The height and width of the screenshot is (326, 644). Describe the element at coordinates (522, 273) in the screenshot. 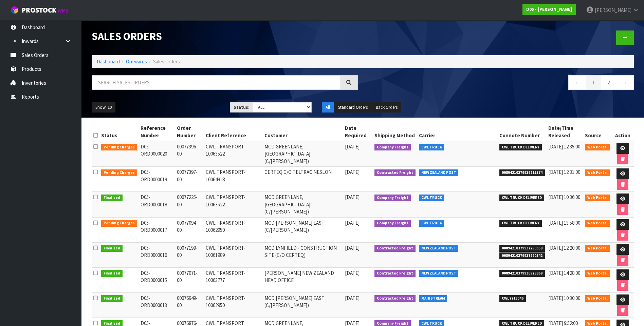

I see `span: 00894210379936978869` at that location.